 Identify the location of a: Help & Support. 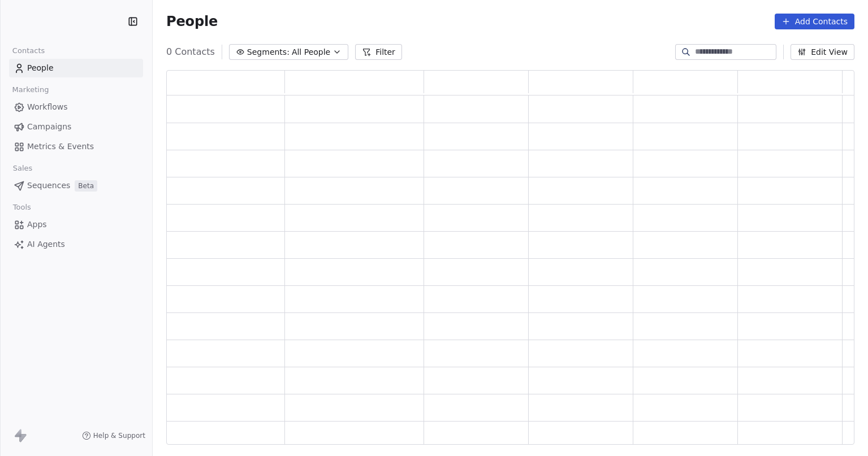
(113, 436).